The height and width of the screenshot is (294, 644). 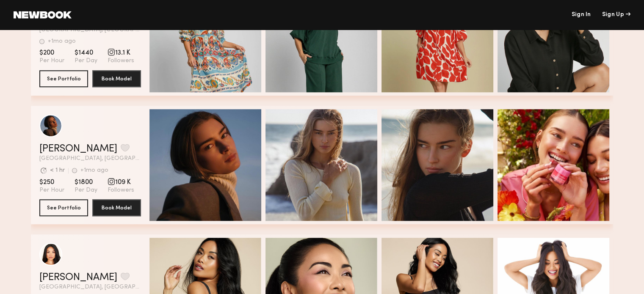 What do you see at coordinates (121, 182) in the screenshot?
I see `span: 109 K` at bounding box center [121, 182].